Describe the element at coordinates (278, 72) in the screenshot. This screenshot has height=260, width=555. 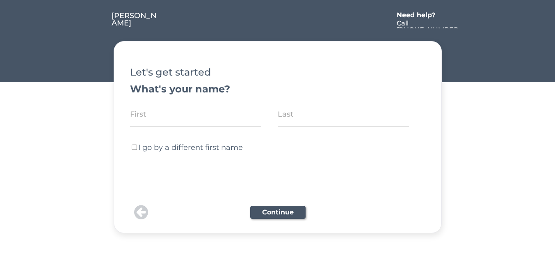
I see `div: Let's get started` at that location.